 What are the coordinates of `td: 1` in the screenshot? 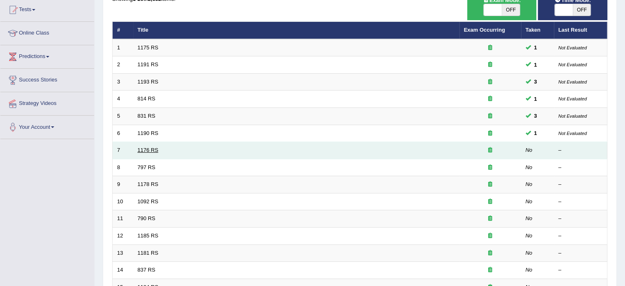 It's located at (123, 48).